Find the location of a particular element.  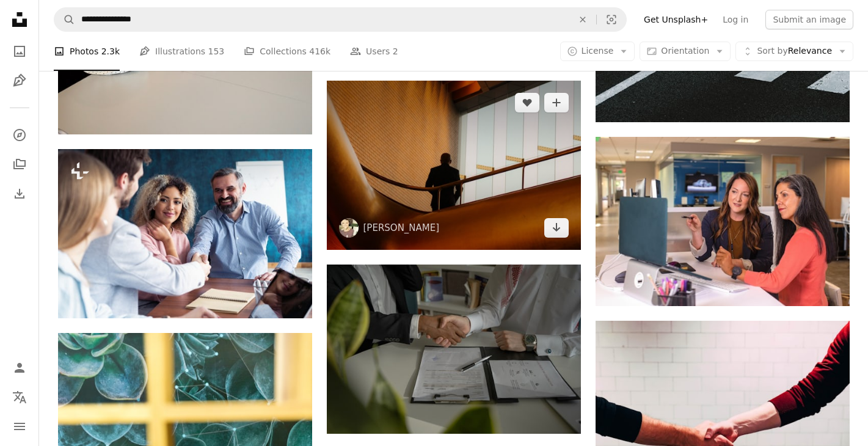

a: Log in / Sign up is located at coordinates (19, 368).